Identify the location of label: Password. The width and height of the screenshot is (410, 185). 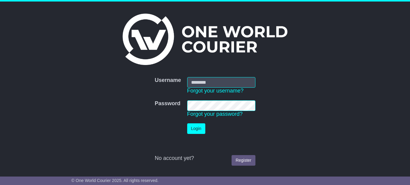
(167, 104).